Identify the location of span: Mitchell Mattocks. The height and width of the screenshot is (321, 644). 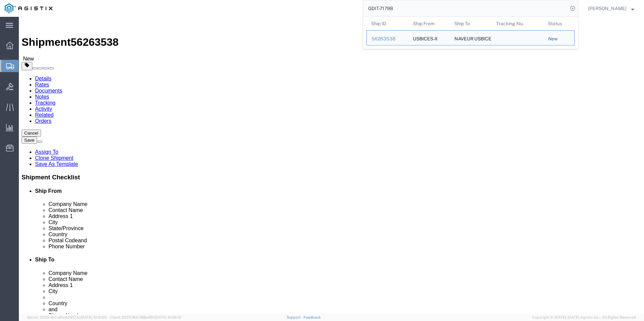
(607, 8).